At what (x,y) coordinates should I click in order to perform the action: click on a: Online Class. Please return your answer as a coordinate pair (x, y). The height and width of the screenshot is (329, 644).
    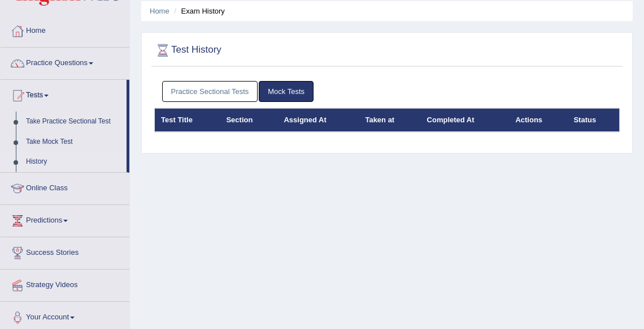
    Looking at the image, I should click on (65, 186).